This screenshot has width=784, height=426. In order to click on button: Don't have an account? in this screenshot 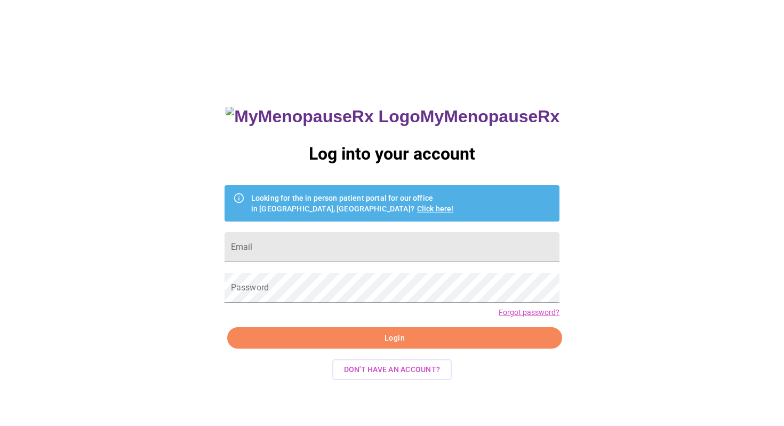, I will do `click(392, 369)`.